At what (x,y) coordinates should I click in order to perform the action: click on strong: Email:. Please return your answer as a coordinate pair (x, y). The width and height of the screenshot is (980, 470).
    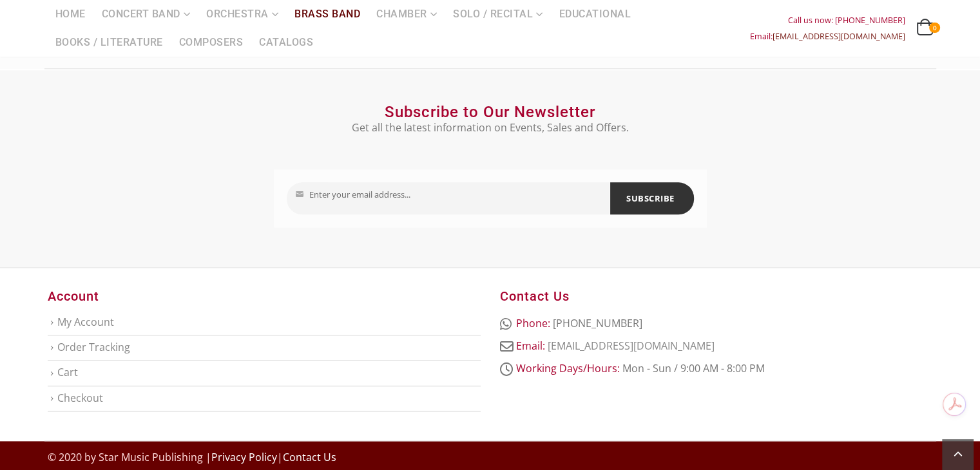
    Looking at the image, I should click on (530, 346).